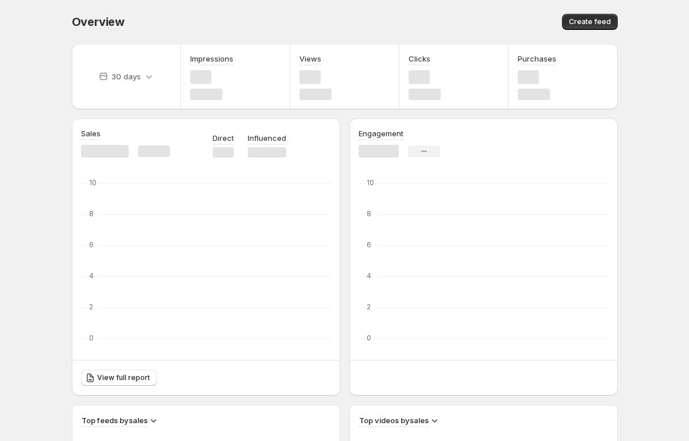 This screenshot has height=441, width=689. Describe the element at coordinates (114, 420) in the screenshot. I see `h3: Top feeds by sales` at that location.